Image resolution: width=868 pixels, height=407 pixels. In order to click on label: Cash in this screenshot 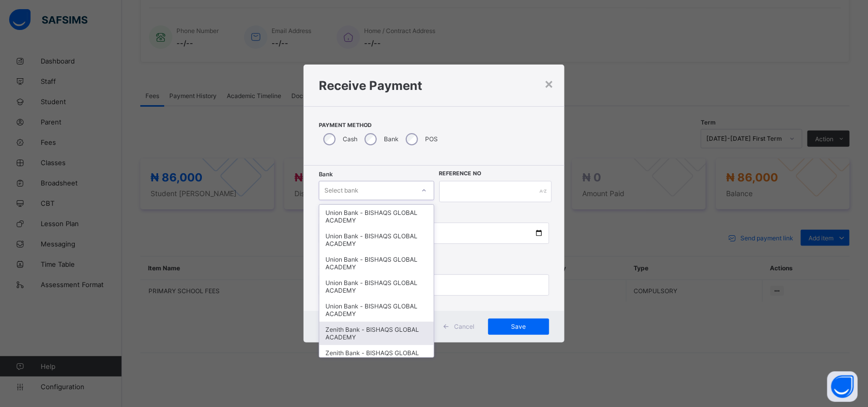, I will do `click(350, 139)`.